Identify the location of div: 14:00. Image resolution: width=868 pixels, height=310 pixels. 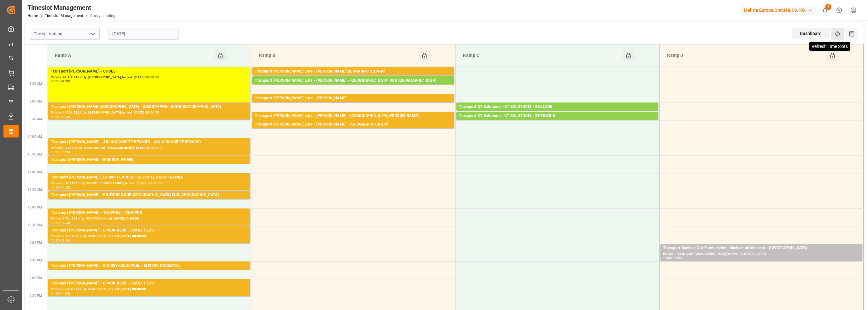
(55, 293).